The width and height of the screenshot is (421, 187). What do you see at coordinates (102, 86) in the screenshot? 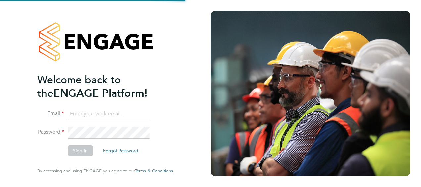
I see `h2: ENGAGE Platform!` at bounding box center [102, 86].